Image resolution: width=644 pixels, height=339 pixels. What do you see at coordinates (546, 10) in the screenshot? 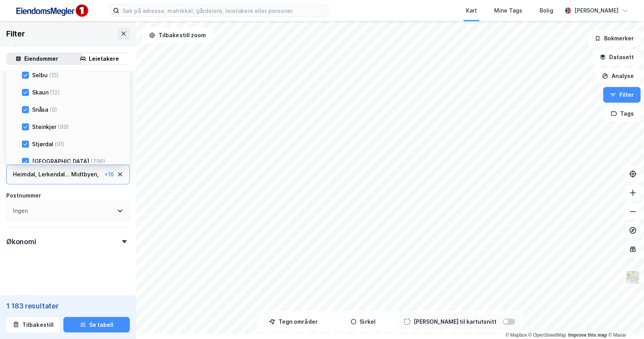
I see `div: Bolig` at bounding box center [546, 10].